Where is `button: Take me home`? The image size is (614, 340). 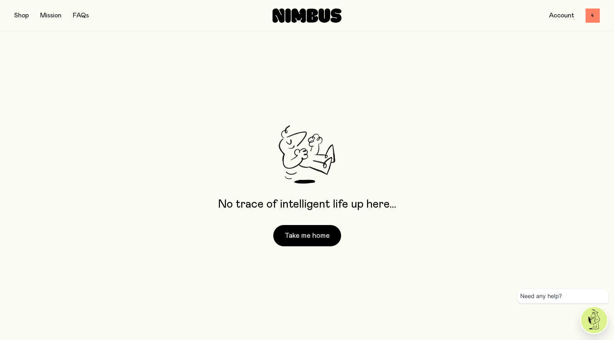 button: Take me home is located at coordinates (307, 236).